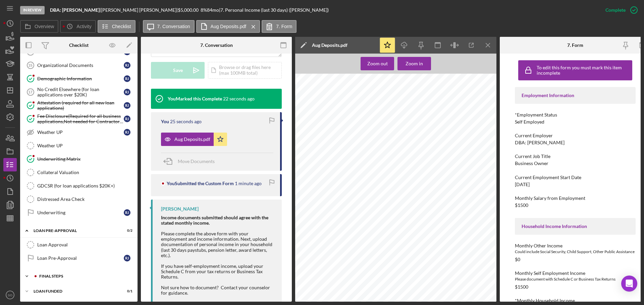 The height and width of the screenshot is (305, 644). What do you see at coordinates (342, 183) in the screenshot?
I see `span: when you need it most.` at bounding box center [342, 183].